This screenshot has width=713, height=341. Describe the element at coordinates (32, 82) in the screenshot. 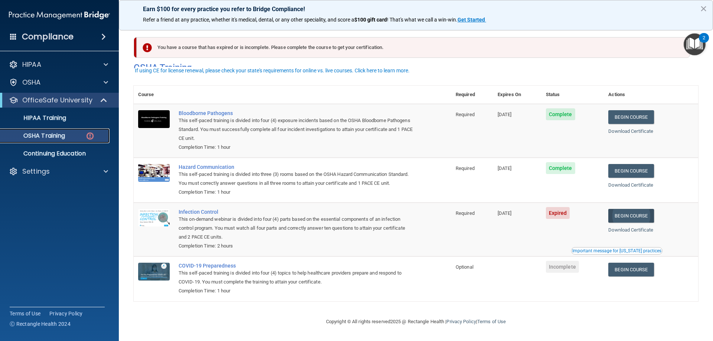

I see `p: OSHA` at that location.